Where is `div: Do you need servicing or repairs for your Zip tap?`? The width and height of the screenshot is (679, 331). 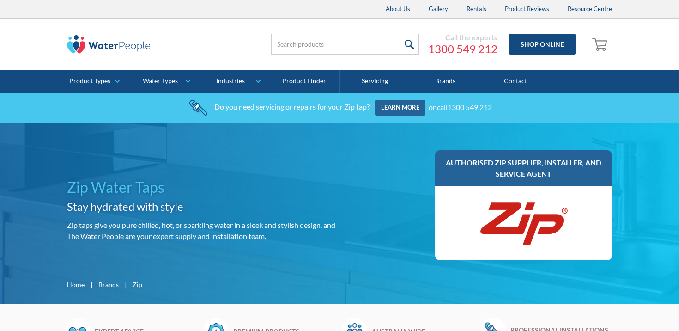
div: Do you need servicing or repairs for your Zip tap? is located at coordinates (292, 106).